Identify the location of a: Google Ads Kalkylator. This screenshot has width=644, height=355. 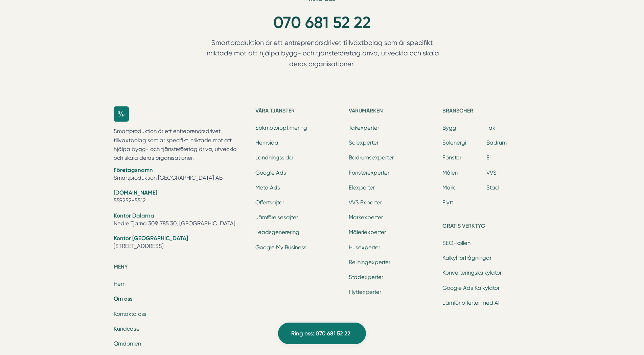
(471, 288).